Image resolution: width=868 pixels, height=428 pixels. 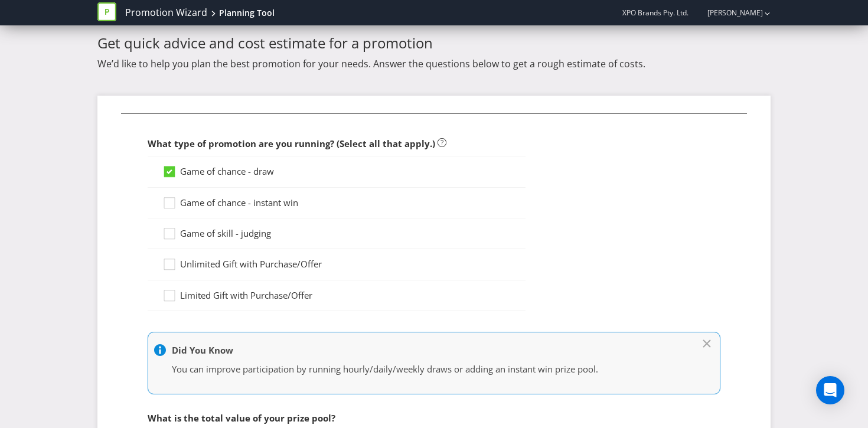 I want to click on span: Game of skill - judging, so click(x=225, y=233).